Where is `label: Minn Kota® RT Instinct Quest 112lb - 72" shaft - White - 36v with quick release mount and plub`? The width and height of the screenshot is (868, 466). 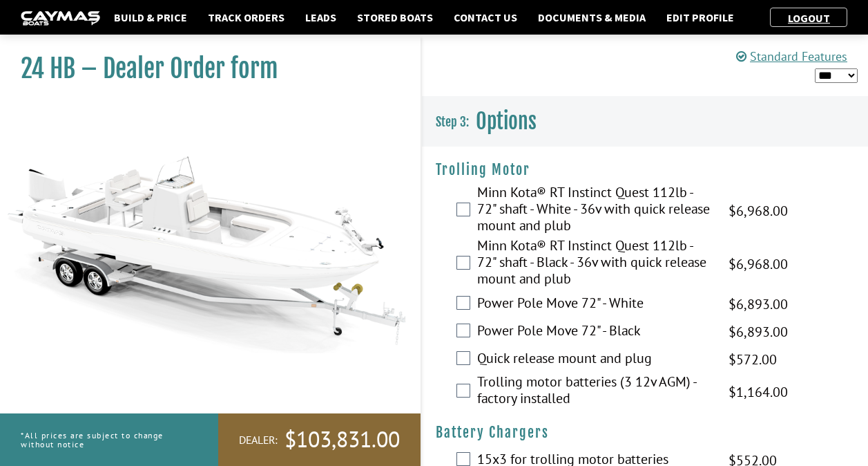
label: Minn Kota® RT Instinct Quest 112lb - 72" shaft - White - 36v with quick release mount and plub is located at coordinates (595, 210).